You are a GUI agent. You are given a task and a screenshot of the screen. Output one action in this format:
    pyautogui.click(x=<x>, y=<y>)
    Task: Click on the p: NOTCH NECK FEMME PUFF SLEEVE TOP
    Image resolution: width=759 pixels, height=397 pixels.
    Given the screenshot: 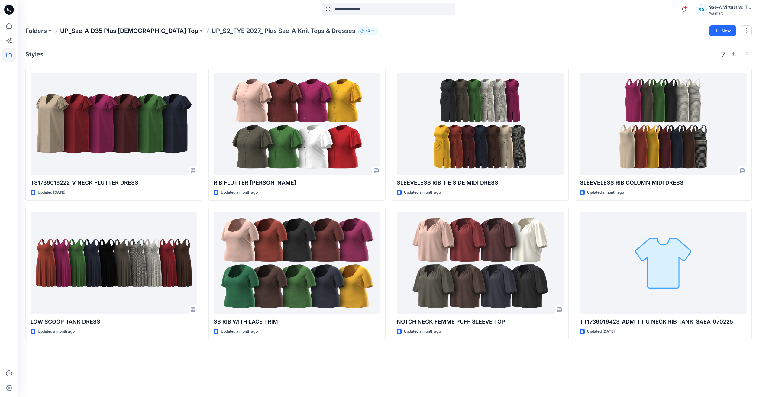 What is the action you would take?
    pyautogui.click(x=480, y=322)
    